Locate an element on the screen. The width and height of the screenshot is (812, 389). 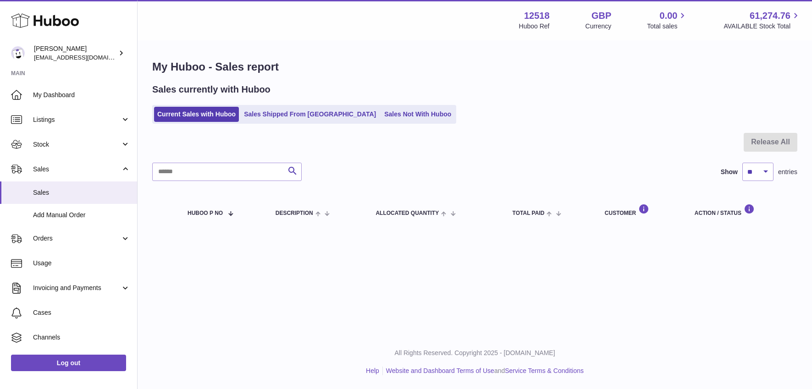
img: caitlin@fancylamp.co is located at coordinates (18, 53).